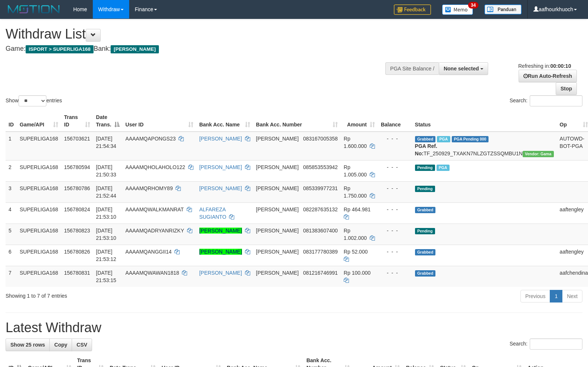 The width and height of the screenshot is (588, 367). Describe the element at coordinates (77, 189) in the screenshot. I see `span: 156780786` at that location.